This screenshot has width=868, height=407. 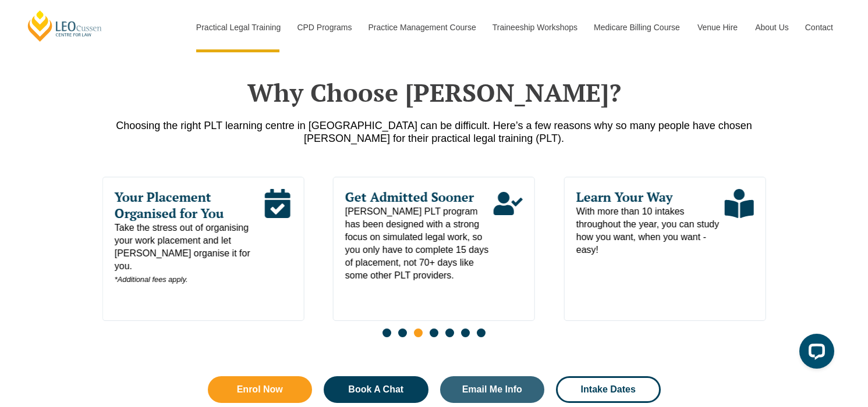 I want to click on div: 3 / 7, so click(x=203, y=249).